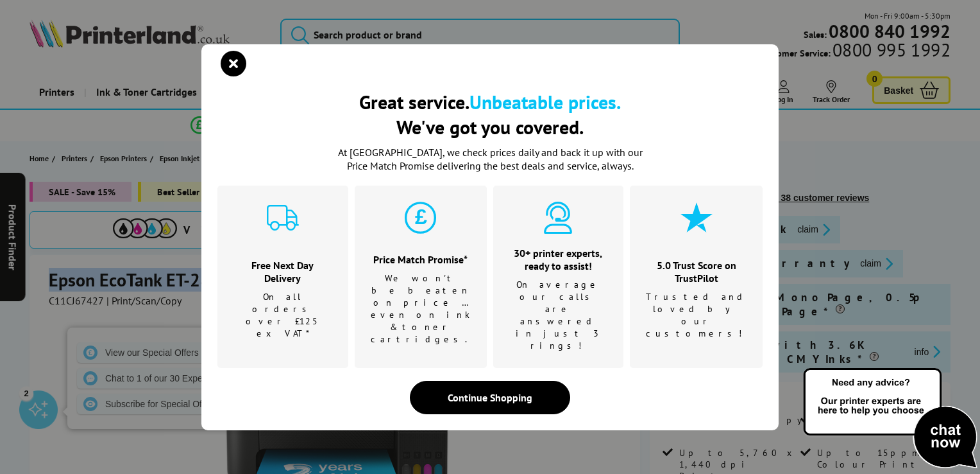 The height and width of the screenshot is (474, 980). Describe the element at coordinates (283, 217) in the screenshot. I see `img: delivery-cyan.svg` at that location.